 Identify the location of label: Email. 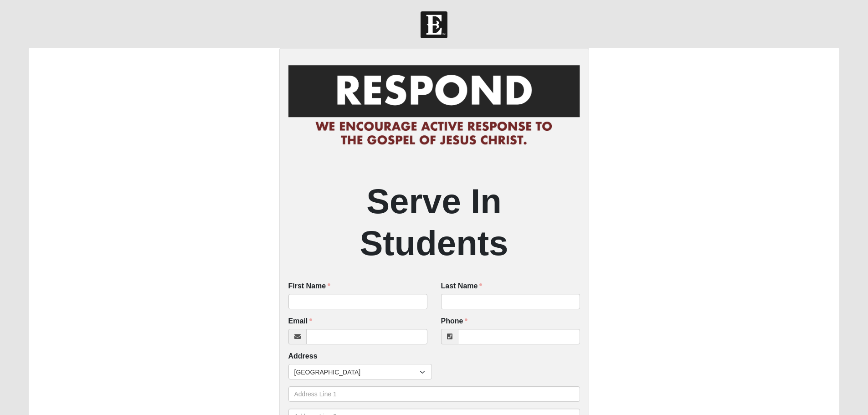
(300, 321).